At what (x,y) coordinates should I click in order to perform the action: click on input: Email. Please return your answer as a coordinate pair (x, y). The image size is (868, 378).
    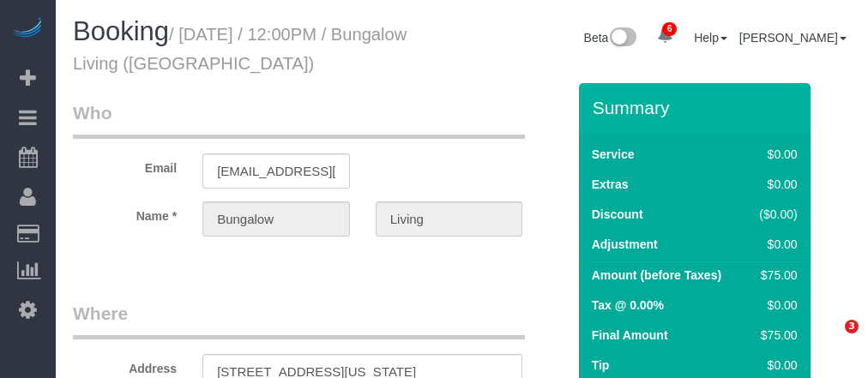
    Looking at the image, I should click on (276, 171).